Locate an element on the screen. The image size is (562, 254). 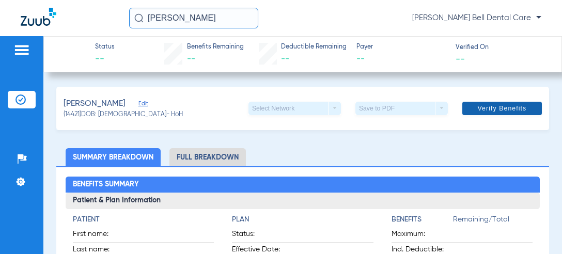
span: Status: is located at coordinates (269, 235).